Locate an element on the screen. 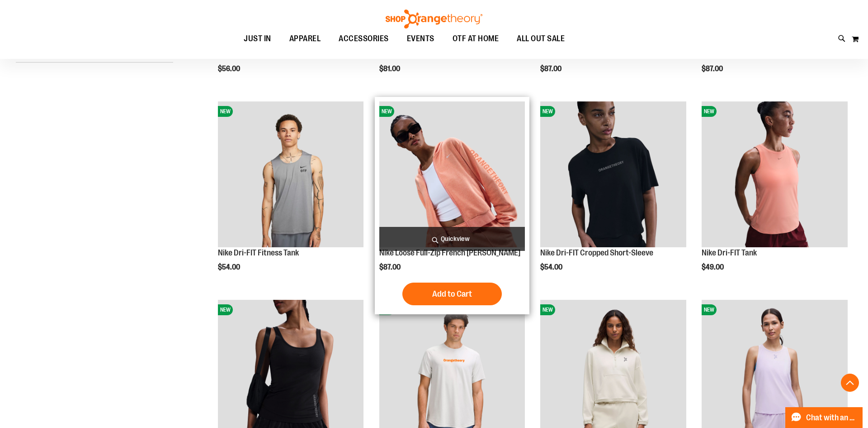 The image size is (868, 428). a: Nike Dri-FIT Fitness TankNEW is located at coordinates (290, 175).